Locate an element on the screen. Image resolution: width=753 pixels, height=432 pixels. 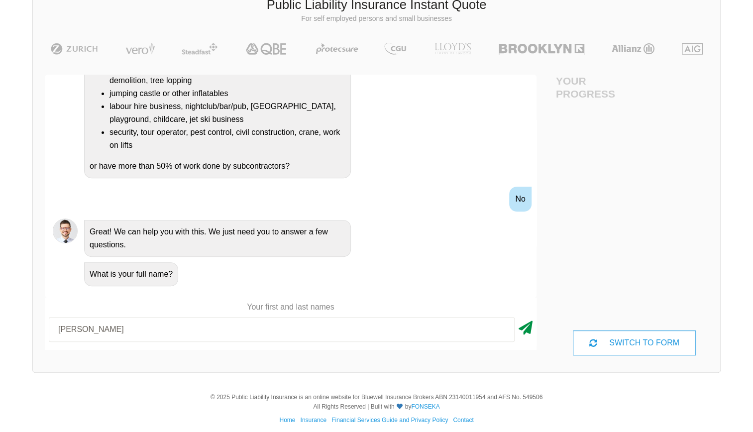
a: Home is located at coordinates (287, 420).